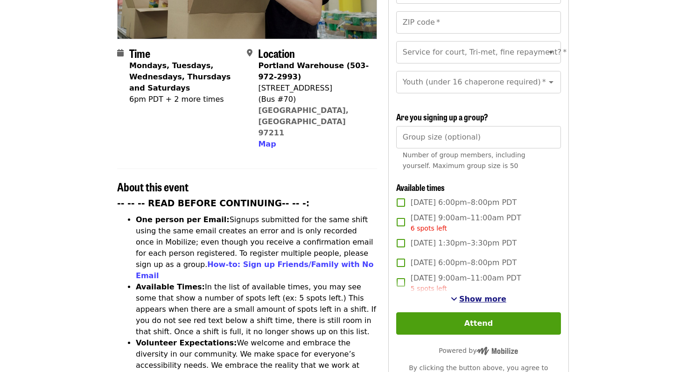  Describe the element at coordinates (421, 187) in the screenshot. I see `span: Available times` at that location.